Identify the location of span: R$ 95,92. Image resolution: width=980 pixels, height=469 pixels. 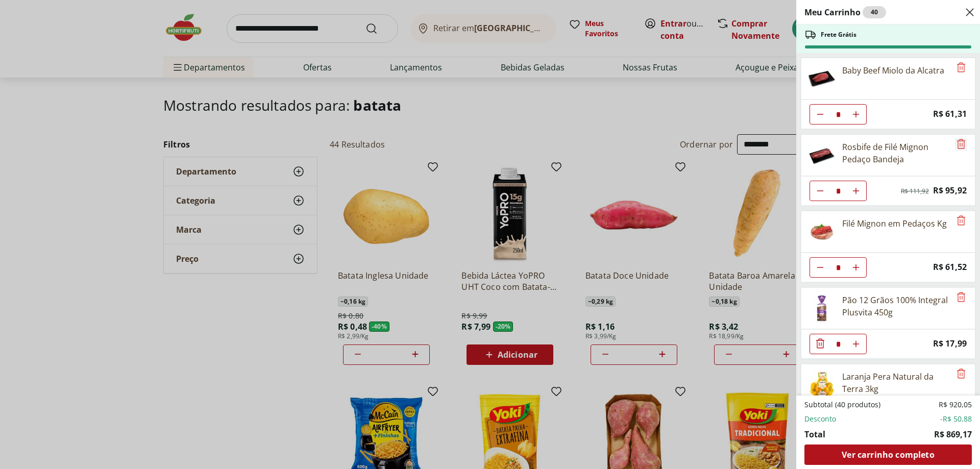
(950, 191).